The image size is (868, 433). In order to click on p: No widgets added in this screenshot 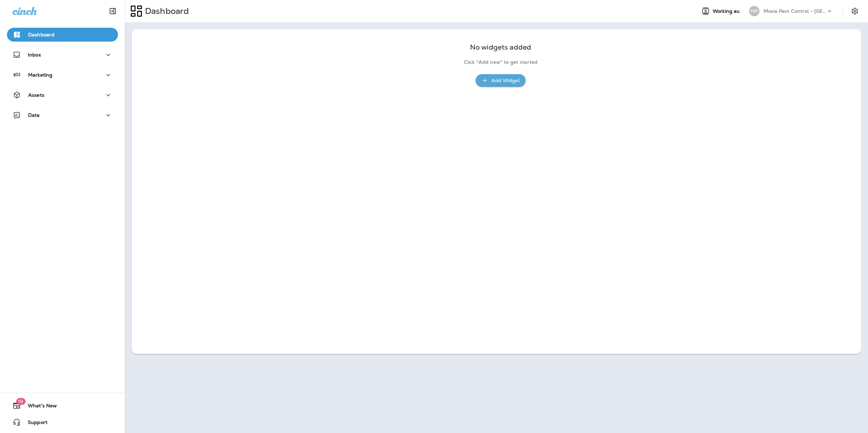, I will do `click(501, 47)`.